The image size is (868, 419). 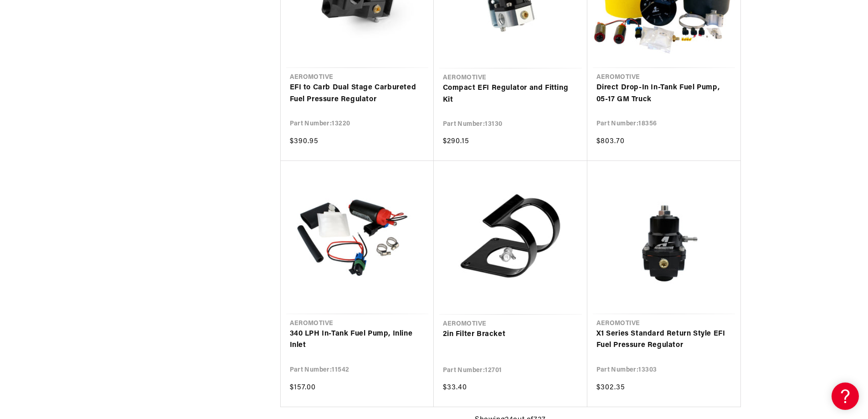 I want to click on a: EFI to Carb Dual Stage Carbureted Fuel Pressure Regulator, so click(x=358, y=93).